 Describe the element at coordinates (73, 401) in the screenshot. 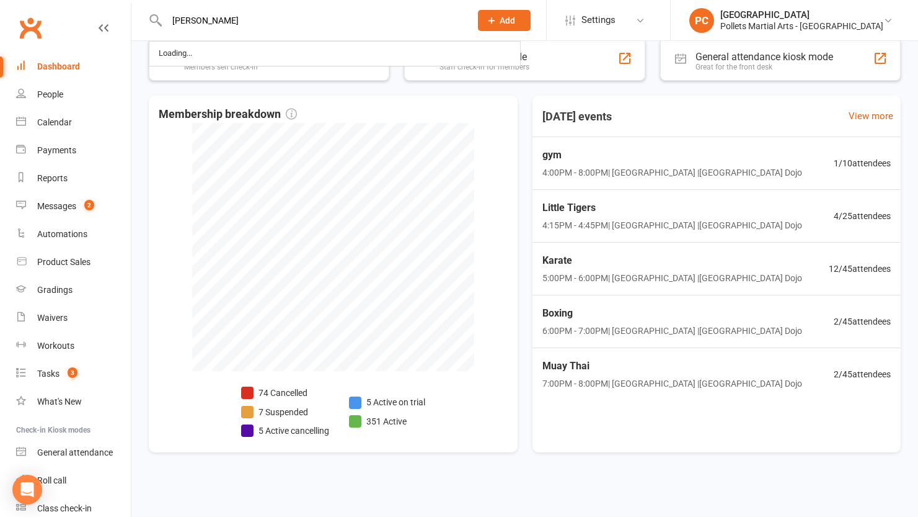

I see `a: What's New` at that location.